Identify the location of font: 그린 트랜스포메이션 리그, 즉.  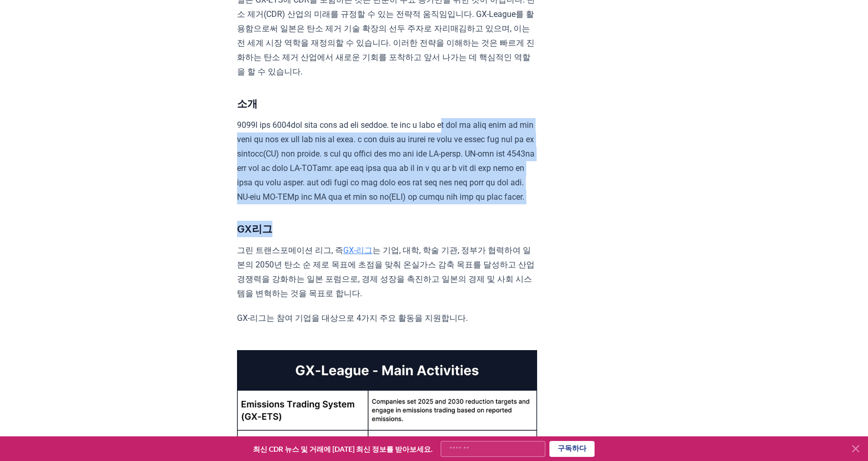
(290, 250).